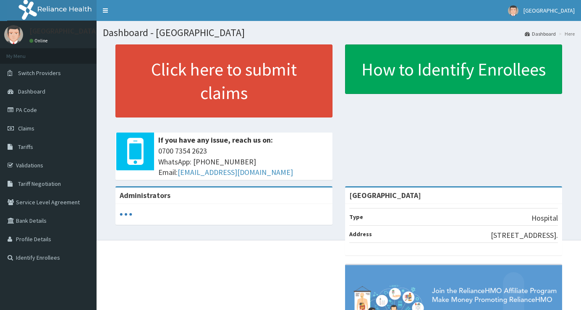 This screenshot has width=581, height=310. I want to click on span: Claims, so click(26, 129).